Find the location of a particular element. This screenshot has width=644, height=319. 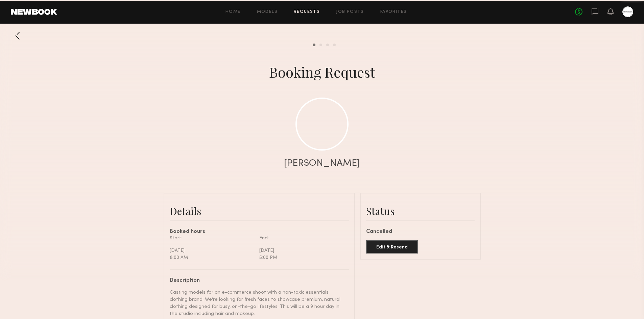

a: Requests is located at coordinates (307, 12).